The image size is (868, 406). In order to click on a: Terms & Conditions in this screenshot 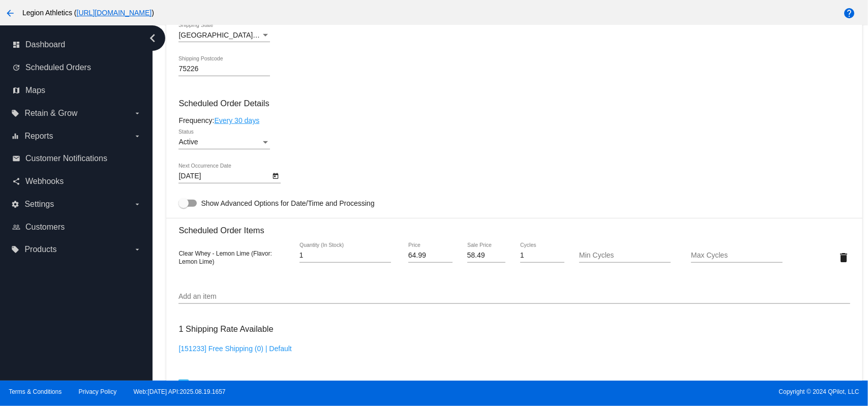, I will do `click(35, 391)`.